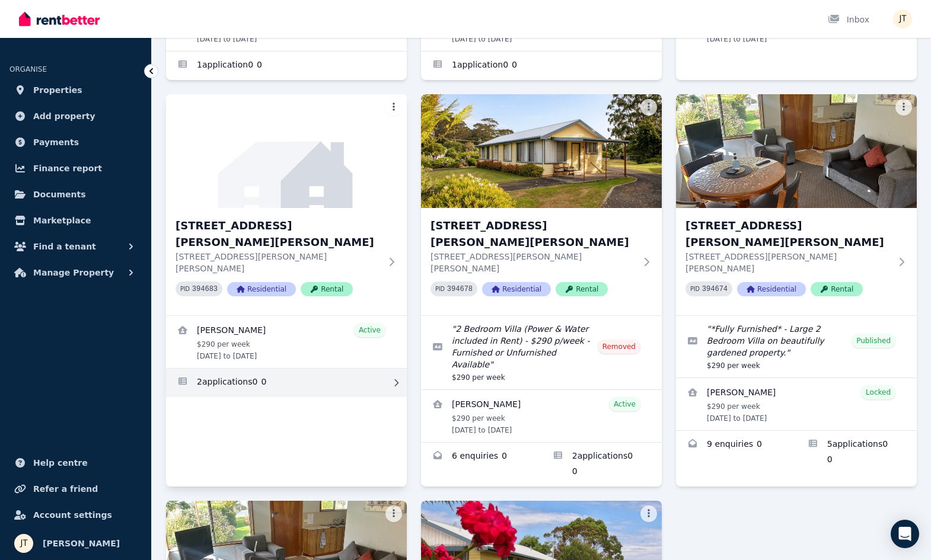 The height and width of the screenshot is (560, 931). Describe the element at coordinates (75, 195) in the screenshot. I see `a: Documents` at that location.